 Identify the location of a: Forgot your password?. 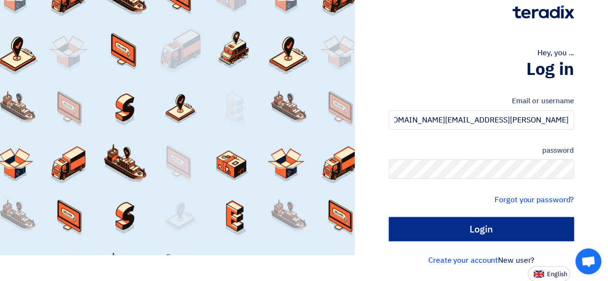
(534, 200).